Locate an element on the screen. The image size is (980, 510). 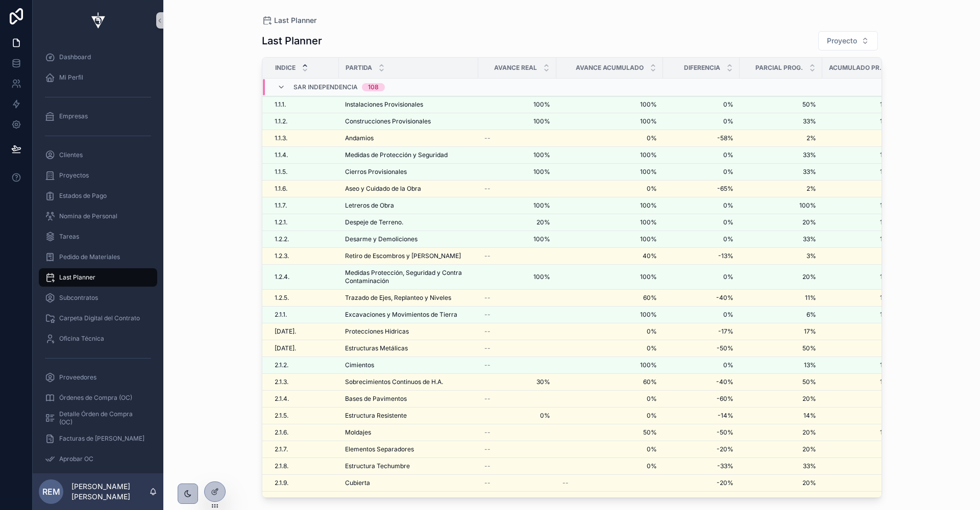
span: 1.1.3. is located at coordinates (280, 139).